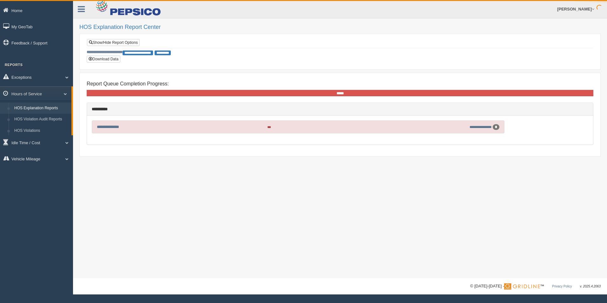 This screenshot has height=303, width=607. I want to click on a: HOS Explanation Reports, so click(41, 108).